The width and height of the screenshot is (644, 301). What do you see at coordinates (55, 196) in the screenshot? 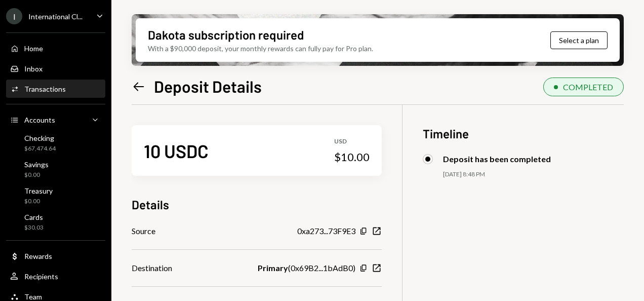
I see `a: Treasury$0.00` at bounding box center [55, 196].